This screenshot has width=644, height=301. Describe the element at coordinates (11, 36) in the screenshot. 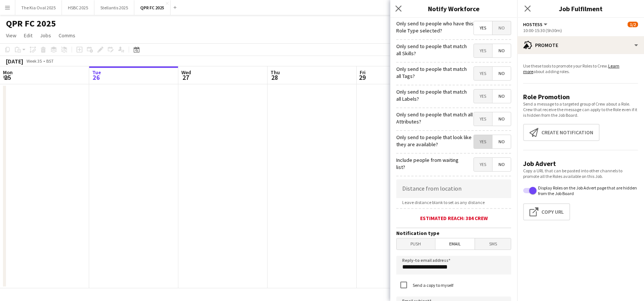

I see `a: View` at that location.